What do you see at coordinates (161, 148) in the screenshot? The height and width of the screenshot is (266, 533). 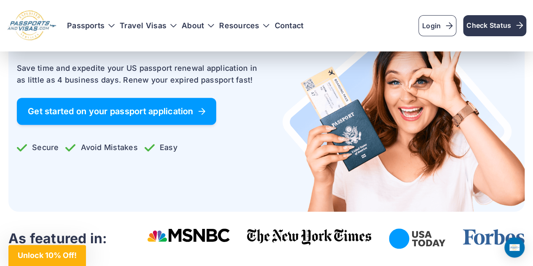 I see `p: Easy` at bounding box center [161, 148].